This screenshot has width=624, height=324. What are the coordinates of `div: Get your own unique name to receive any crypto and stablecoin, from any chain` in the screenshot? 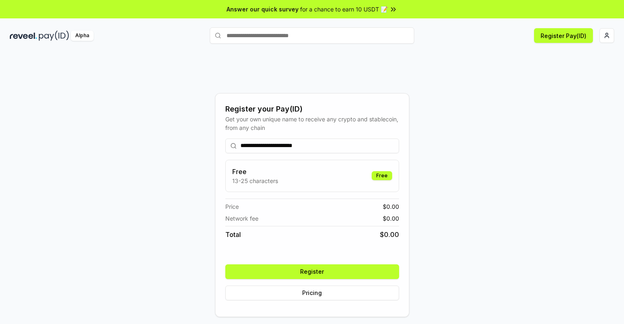 It's located at (312, 123).